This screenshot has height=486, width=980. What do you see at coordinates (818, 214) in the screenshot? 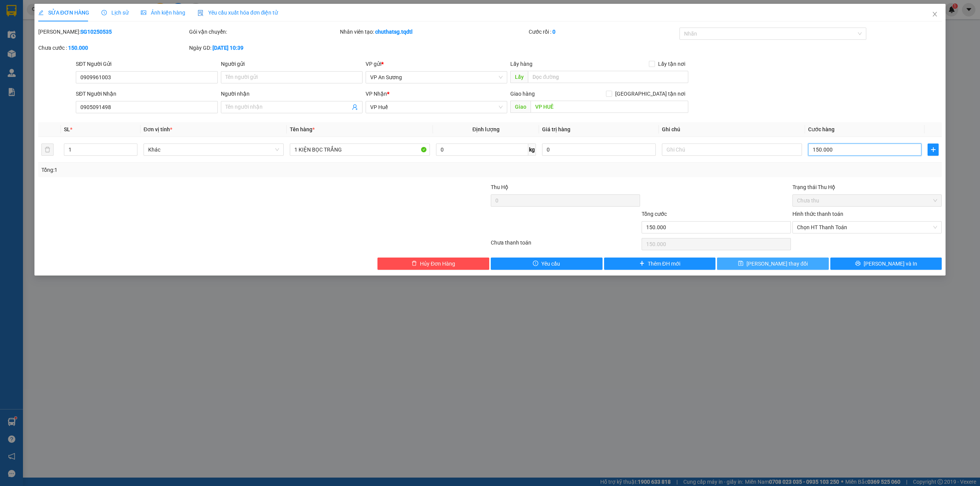
I see `label: Hình thức thanh toán` at bounding box center [818, 214].